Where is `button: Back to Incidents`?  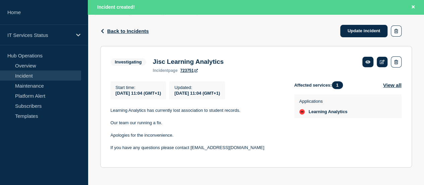 button: Back to Incidents is located at coordinates (124, 31).